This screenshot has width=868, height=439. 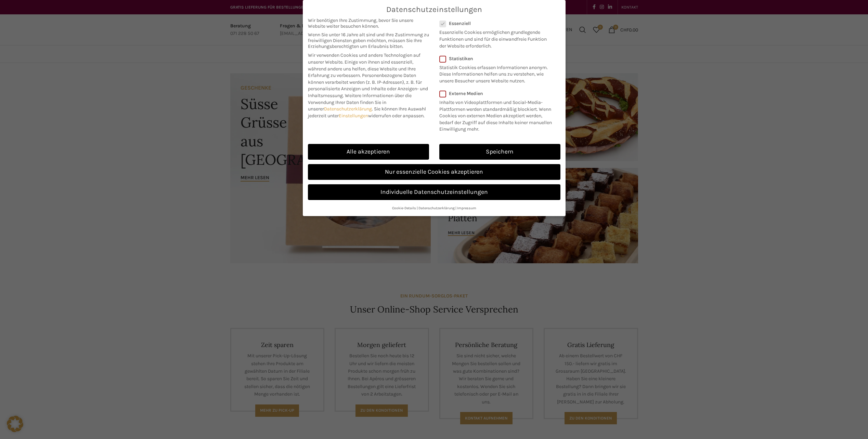 I want to click on a: Nur essenzielle Cookies akzeptieren, so click(x=434, y=172).